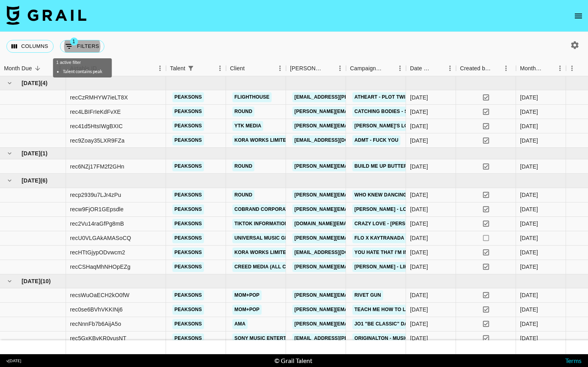 The height and width of the screenshot is (367, 588). I want to click on a: Sony Music Entertainment Germany GmbH, so click(292, 338).